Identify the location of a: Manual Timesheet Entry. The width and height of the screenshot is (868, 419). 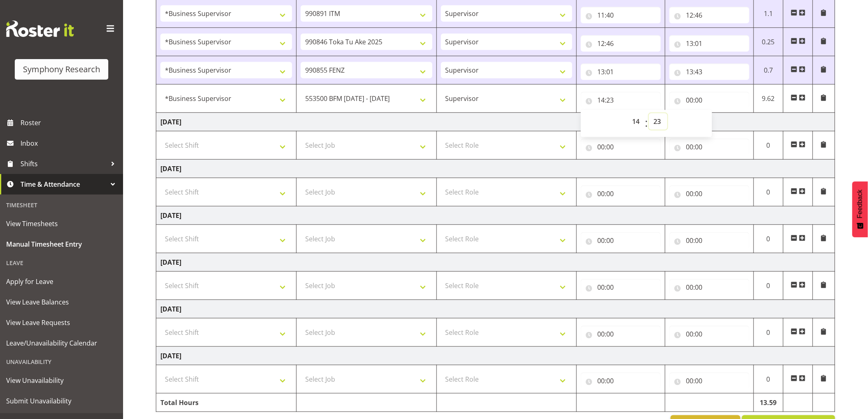
(61, 244).